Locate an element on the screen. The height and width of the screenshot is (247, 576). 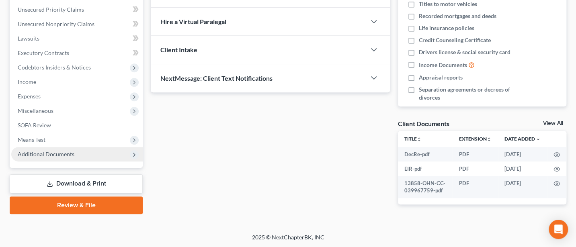
span: Codebtors Insiders & Notices is located at coordinates (54, 67).